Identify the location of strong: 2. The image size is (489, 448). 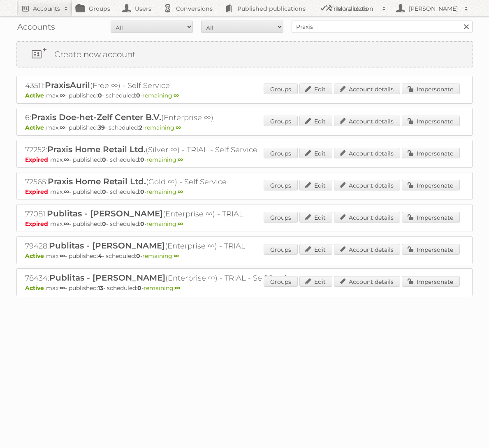
(141, 127).